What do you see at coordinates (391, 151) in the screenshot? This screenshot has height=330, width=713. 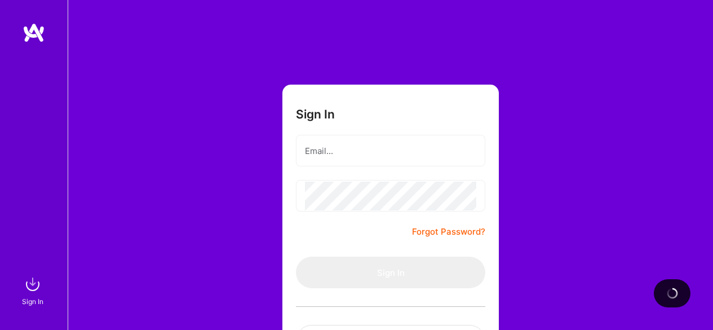 I see `input: Email...` at bounding box center [391, 151].